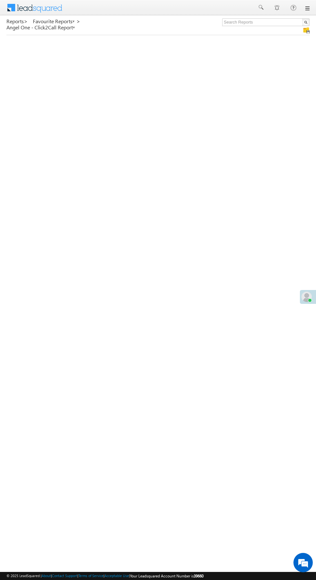  Describe the element at coordinates (65, 575) in the screenshot. I see `a: Contact Support` at that location.